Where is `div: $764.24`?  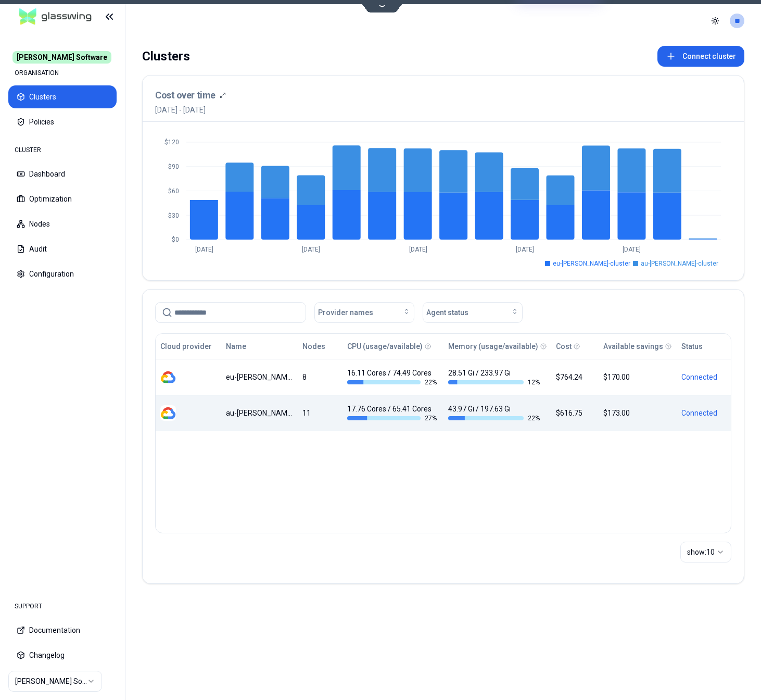 div: $764.24 is located at coordinates (574, 377).